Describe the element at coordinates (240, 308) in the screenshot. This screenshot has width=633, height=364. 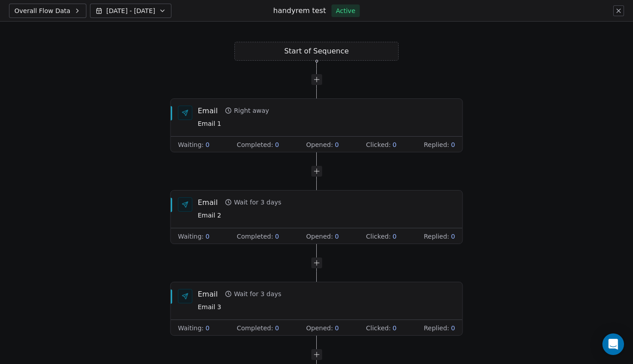
I see `span: Email 3` at that location.